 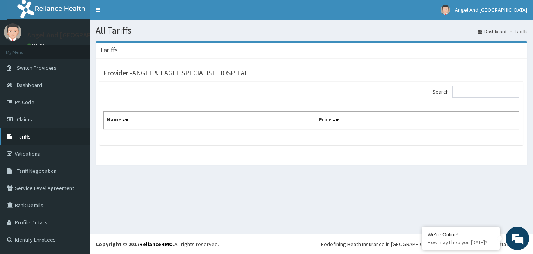 I want to click on h3: Provider - ANGEL & EAGLE SPECIALIST HOSPITAL, so click(x=176, y=73).